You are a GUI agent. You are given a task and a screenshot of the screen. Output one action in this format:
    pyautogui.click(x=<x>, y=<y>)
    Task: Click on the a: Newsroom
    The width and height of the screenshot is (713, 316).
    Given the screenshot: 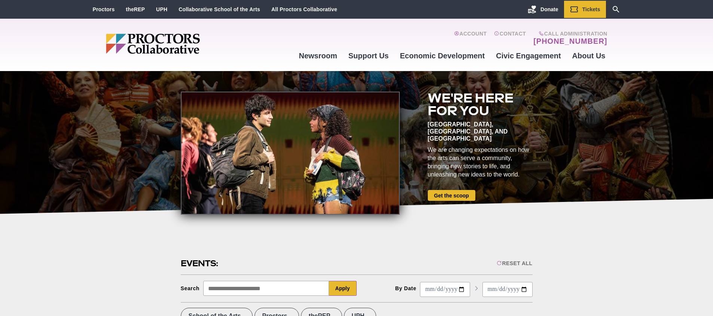 What is the action you would take?
    pyautogui.click(x=318, y=56)
    